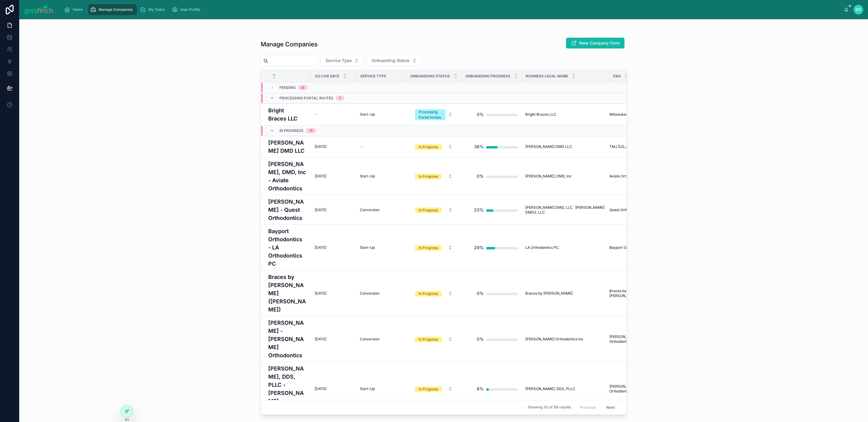  What do you see at coordinates (157, 10) in the screenshot?
I see `span: My Tasks` at bounding box center [157, 10].